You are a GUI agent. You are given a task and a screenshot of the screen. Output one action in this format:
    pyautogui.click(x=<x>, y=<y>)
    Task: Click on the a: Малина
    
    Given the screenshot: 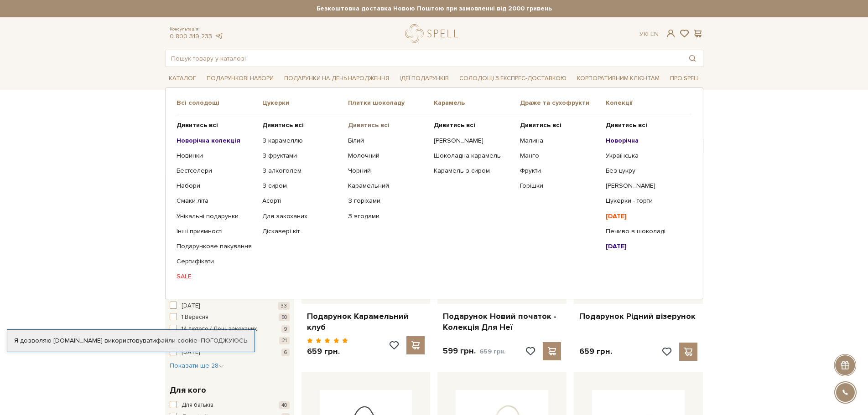 What is the action you would take?
    pyautogui.click(x=559, y=141)
    